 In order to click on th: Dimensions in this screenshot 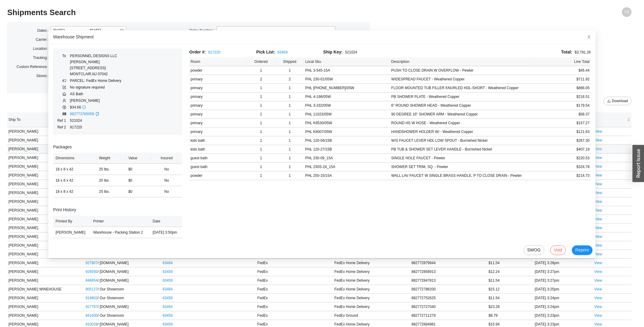, I will do `click(75, 158)`.